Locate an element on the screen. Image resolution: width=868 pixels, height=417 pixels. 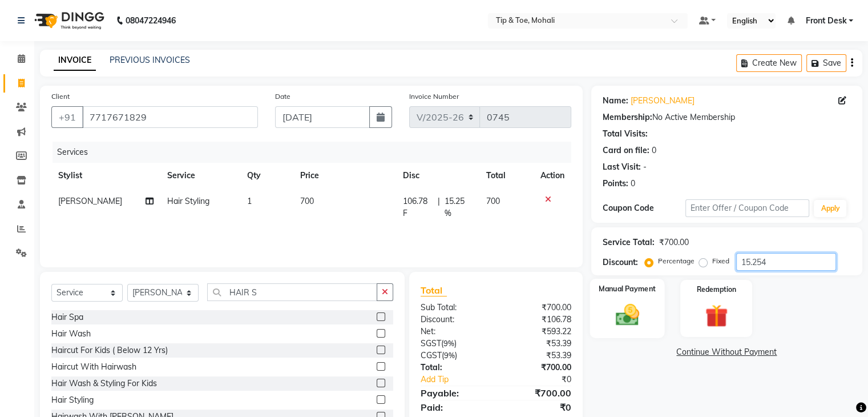
th: Price is located at coordinates (345, 176).